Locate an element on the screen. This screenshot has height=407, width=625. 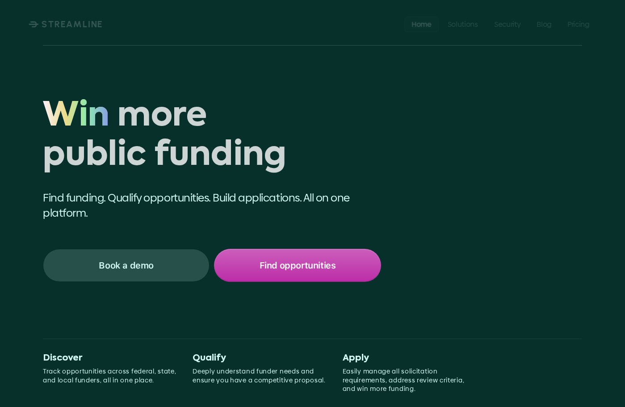
a: Book a demo is located at coordinates (126, 266).